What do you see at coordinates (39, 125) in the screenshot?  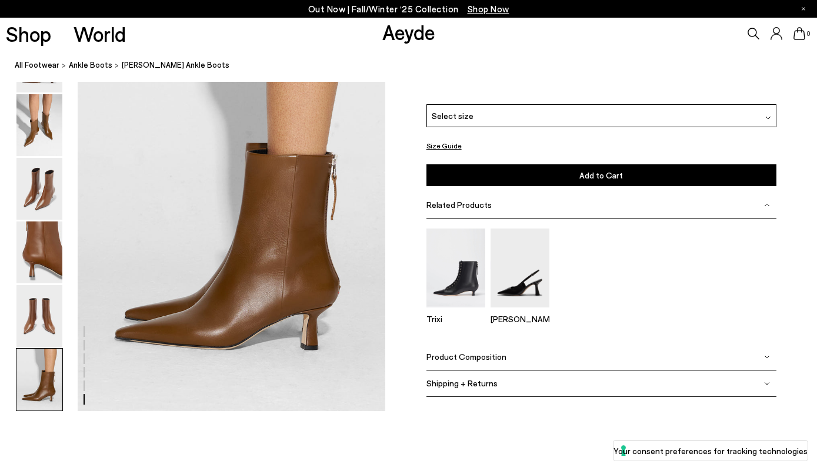 I see `img: Rowan Chiseled Ankle Boots - Image 2` at bounding box center [39, 125].